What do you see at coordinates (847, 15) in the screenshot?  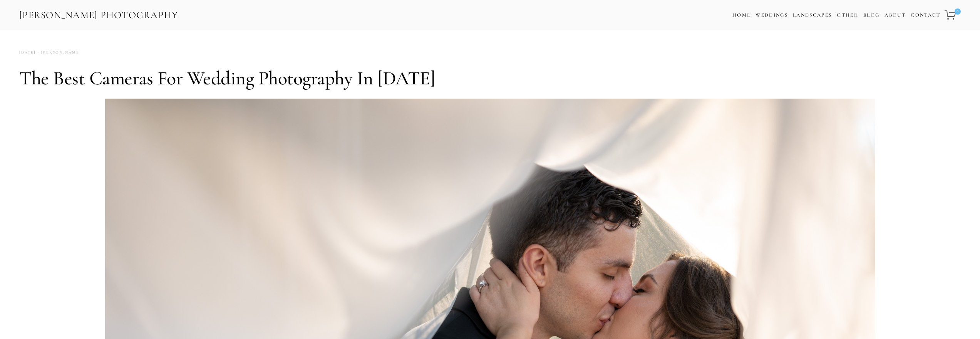 I see `a: Other` at bounding box center [847, 15].